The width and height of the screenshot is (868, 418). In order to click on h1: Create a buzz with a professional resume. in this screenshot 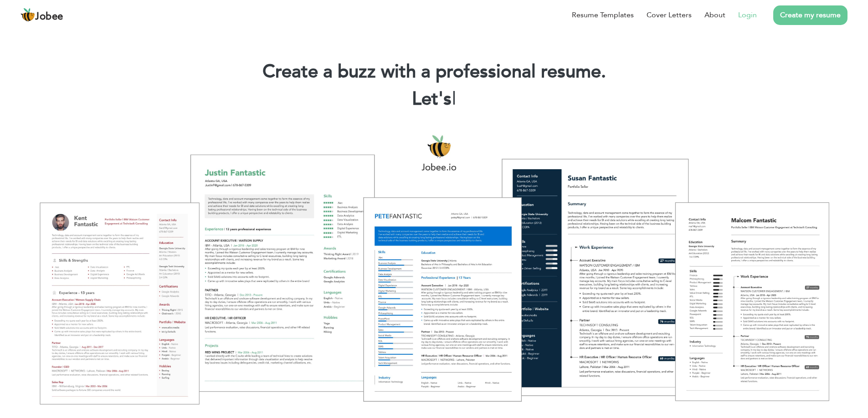, I will do `click(434, 72)`.